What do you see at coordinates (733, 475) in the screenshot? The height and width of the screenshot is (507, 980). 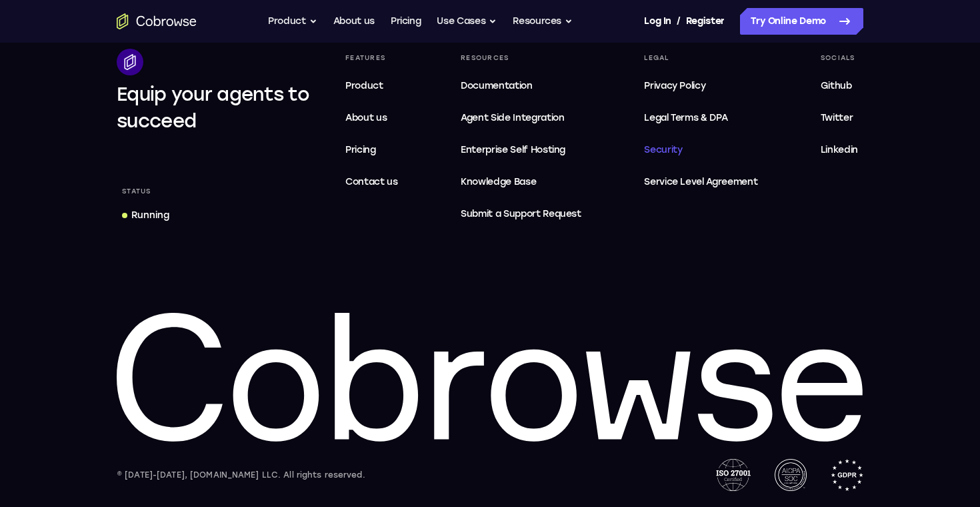 I see `img: ISO` at bounding box center [733, 475].